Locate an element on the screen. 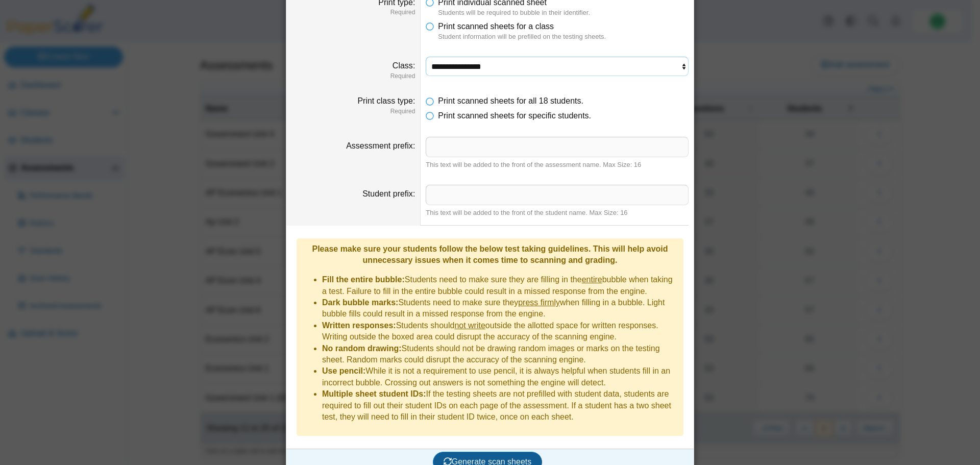 The image size is (980, 465). label: Class is located at coordinates (404, 65).